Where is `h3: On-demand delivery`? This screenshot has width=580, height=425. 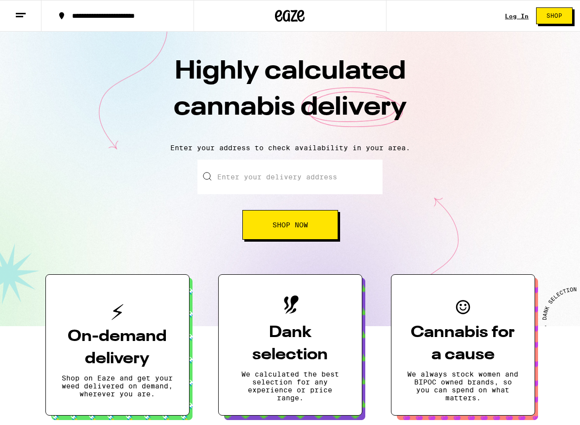
h3: On-demand delivery is located at coordinates (118, 348).